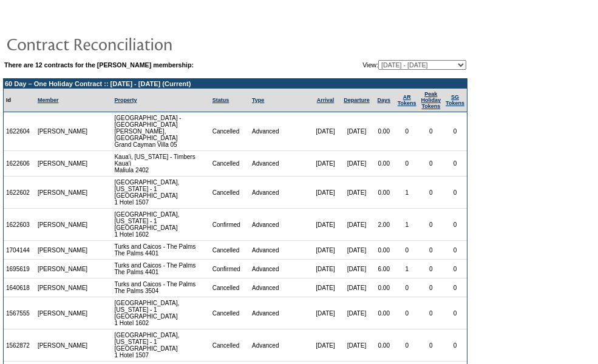 This screenshot has height=364, width=598. What do you see at coordinates (48, 100) in the screenshot?
I see `a: Member` at bounding box center [48, 100].